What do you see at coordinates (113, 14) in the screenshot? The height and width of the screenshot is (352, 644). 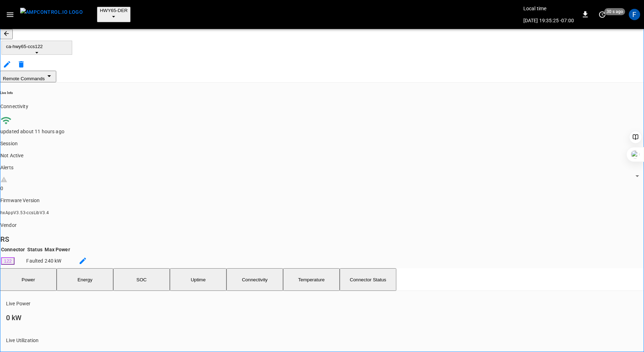 I see `button: HWY65-DER` at bounding box center [113, 14].